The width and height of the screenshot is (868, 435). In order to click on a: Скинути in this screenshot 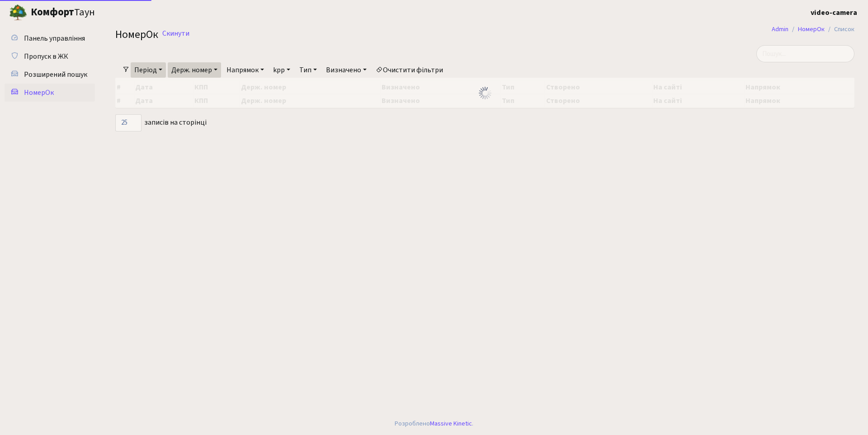, I will do `click(176, 33)`.